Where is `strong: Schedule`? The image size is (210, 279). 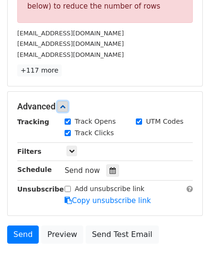
strong: Schedule is located at coordinates (34, 170).